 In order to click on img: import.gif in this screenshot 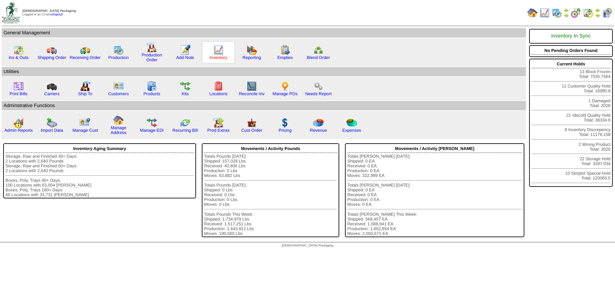, I will do `click(52, 123)`.